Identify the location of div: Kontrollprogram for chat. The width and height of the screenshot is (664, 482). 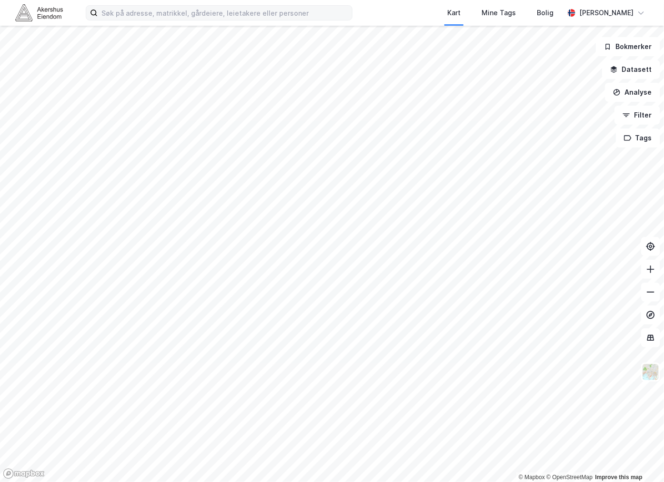
(640, 460).